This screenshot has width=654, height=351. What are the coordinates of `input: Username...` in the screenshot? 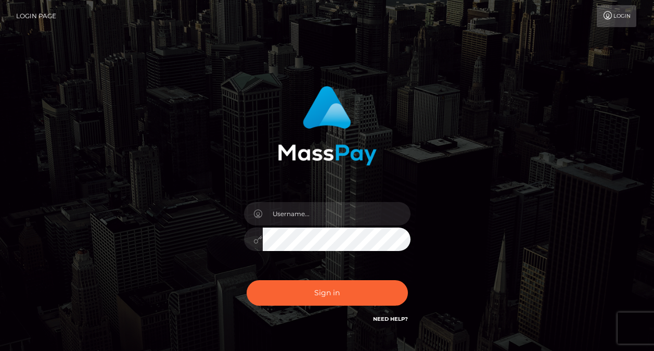 It's located at (337, 213).